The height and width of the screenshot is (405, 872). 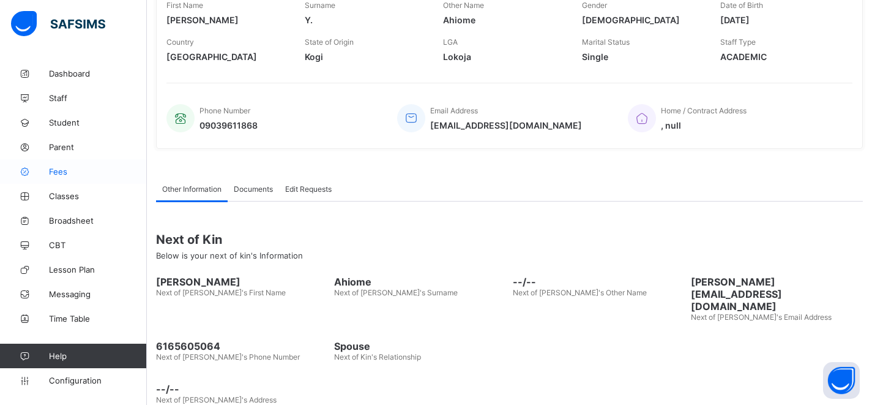 I want to click on span: Email Address, so click(x=454, y=110).